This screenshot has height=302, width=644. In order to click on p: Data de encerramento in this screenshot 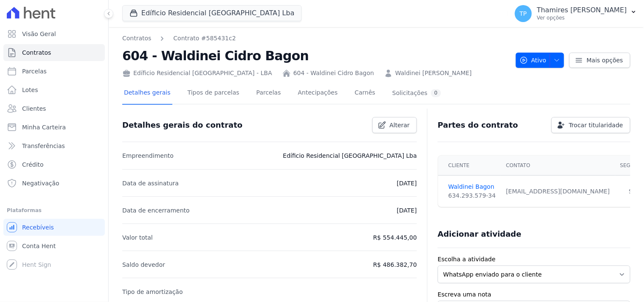, I will do `click(155, 211)`.